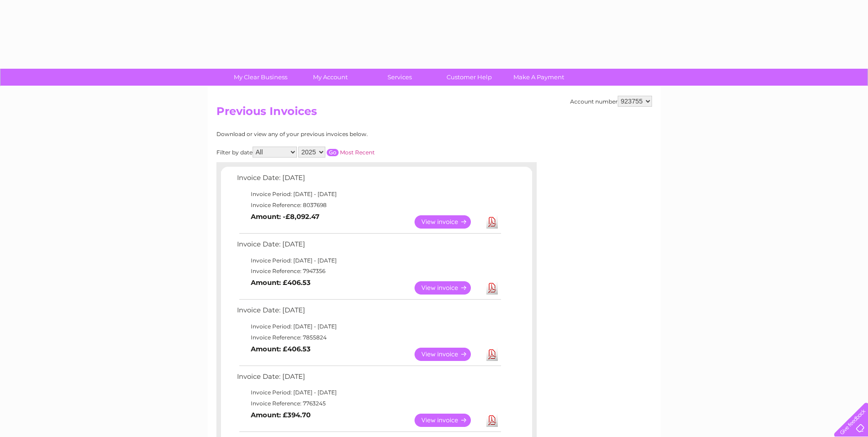 The height and width of the screenshot is (437, 868). What do you see at coordinates (260, 77) in the screenshot?
I see `a: My Clear Business` at bounding box center [260, 77].